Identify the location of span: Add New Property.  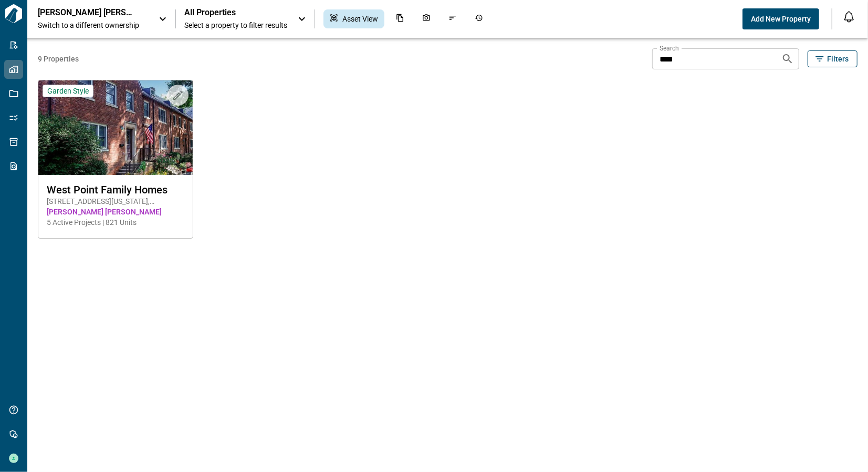
(781, 19).